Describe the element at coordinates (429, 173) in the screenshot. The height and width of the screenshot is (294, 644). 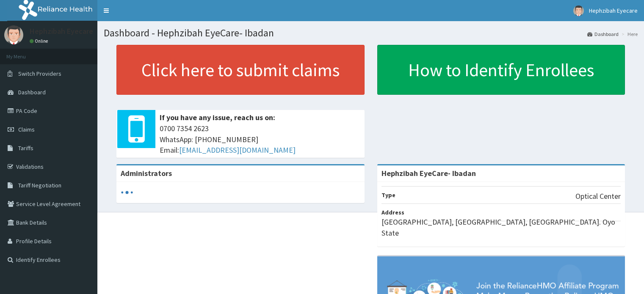
I see `strong: Hephzibah EyeCare- Ibadan` at that location.